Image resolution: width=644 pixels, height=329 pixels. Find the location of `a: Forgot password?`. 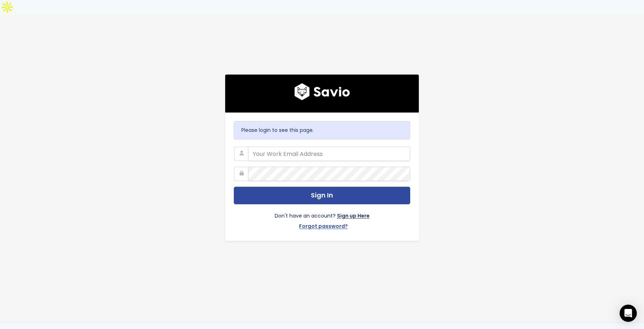

a: Forgot password? is located at coordinates (323, 227).